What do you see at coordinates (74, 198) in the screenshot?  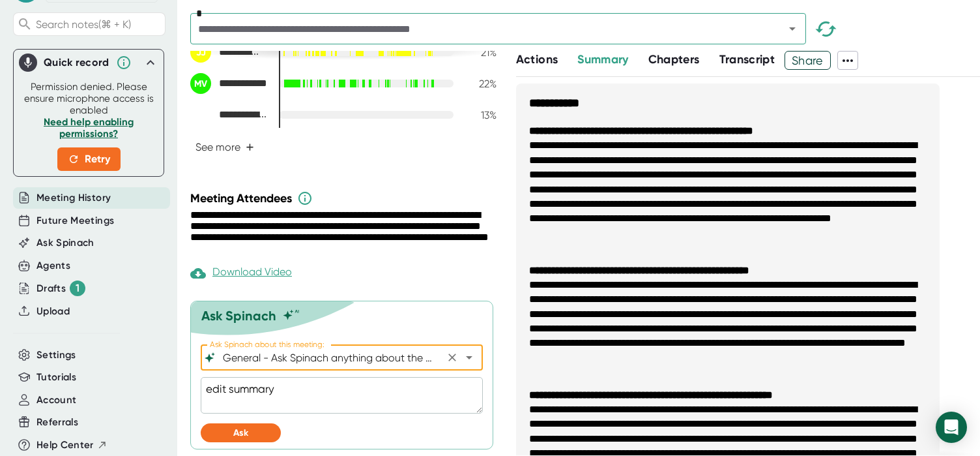 I see `span: Meeting History` at bounding box center [74, 198].